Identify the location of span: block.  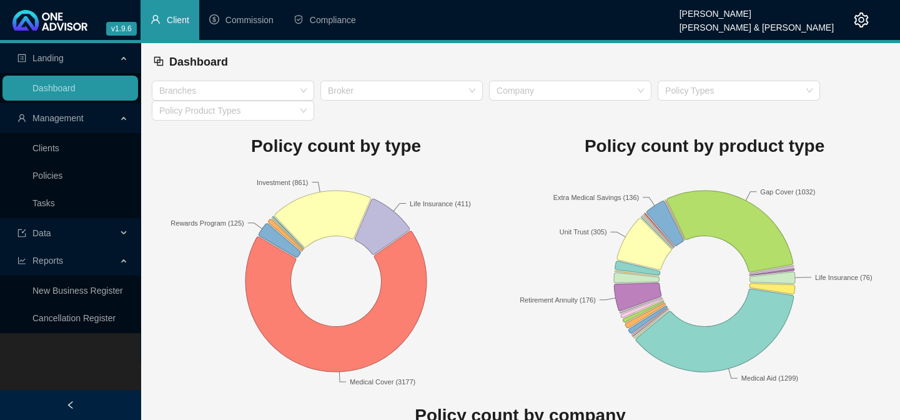
(159, 61).